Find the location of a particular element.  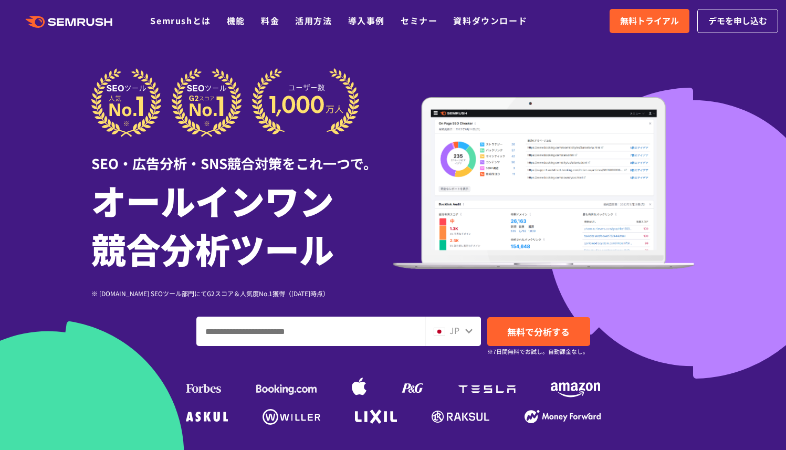

h1: オールインワン 競合分析ツール is located at coordinates (242, 224).